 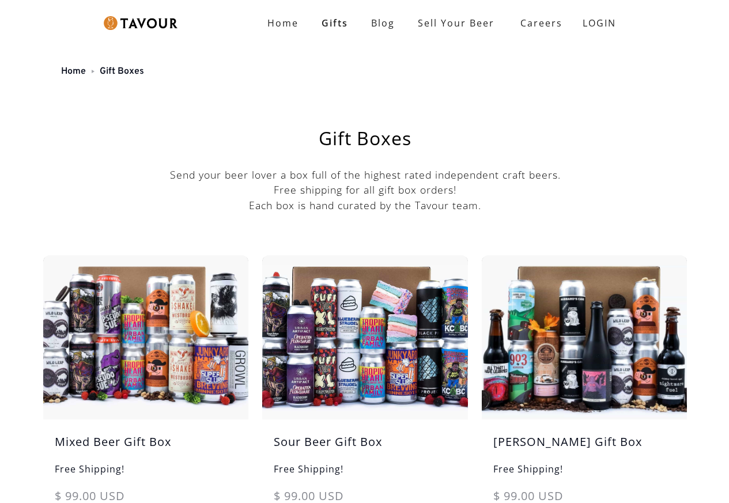 What do you see at coordinates (335, 23) in the screenshot?
I see `a: Gifts` at bounding box center [335, 23].